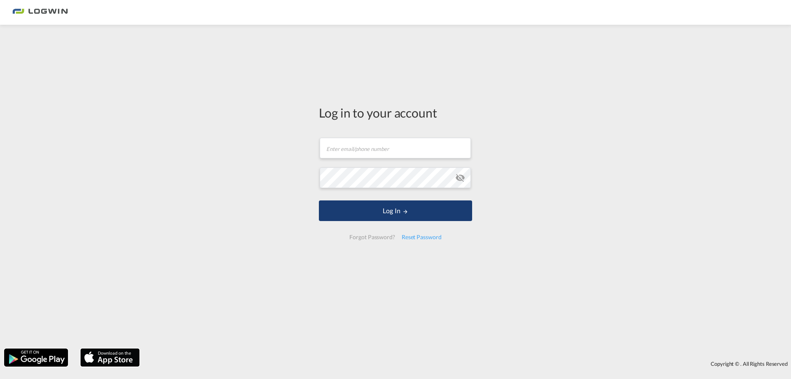  Describe the element at coordinates (396, 113) in the screenshot. I see `div: Log in to your account` at that location.